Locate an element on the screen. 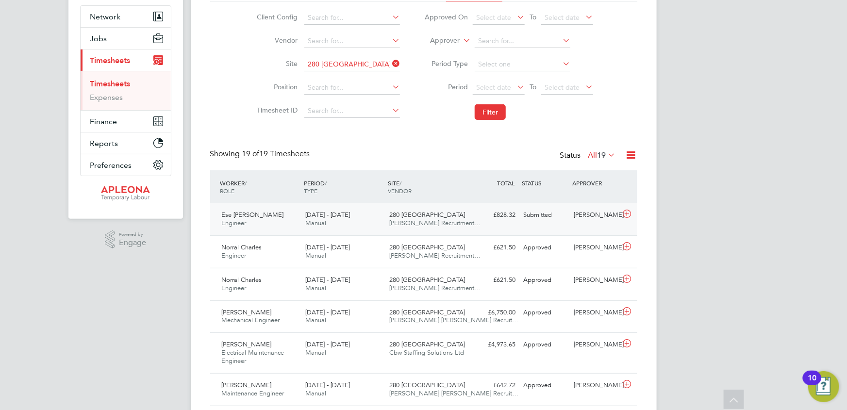  input: Select one is located at coordinates (522, 65).